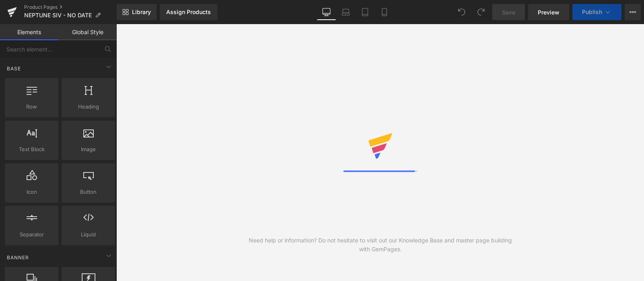 This screenshot has width=644, height=281. Describe the element at coordinates (548, 12) in the screenshot. I see `a: Preview` at that location.